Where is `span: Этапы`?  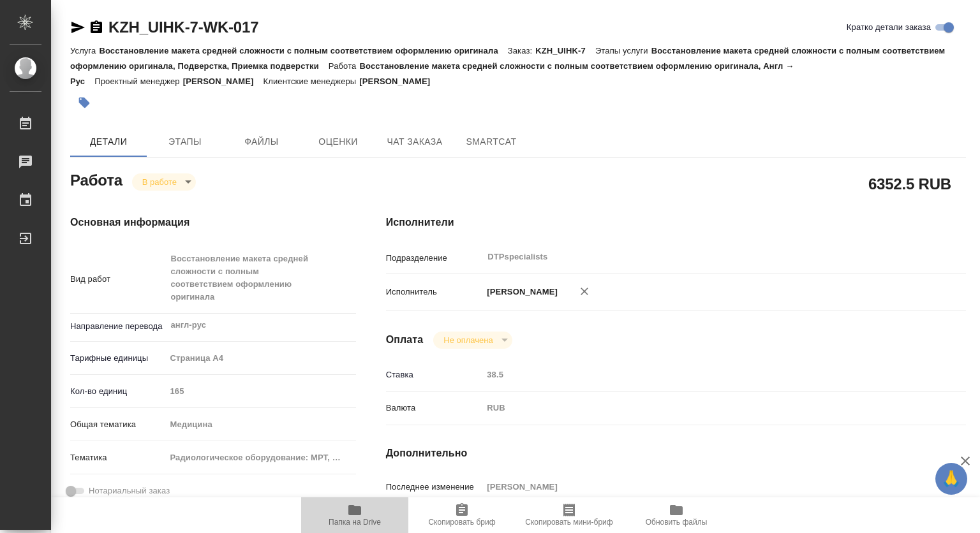
span: Этапы is located at coordinates (185, 142).